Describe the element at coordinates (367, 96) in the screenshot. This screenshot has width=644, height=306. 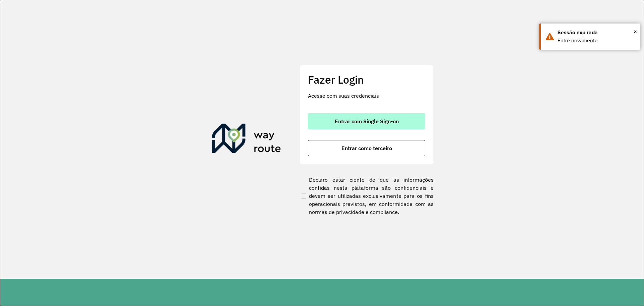
I see `p: Acesse com suas credenciais` at that location.